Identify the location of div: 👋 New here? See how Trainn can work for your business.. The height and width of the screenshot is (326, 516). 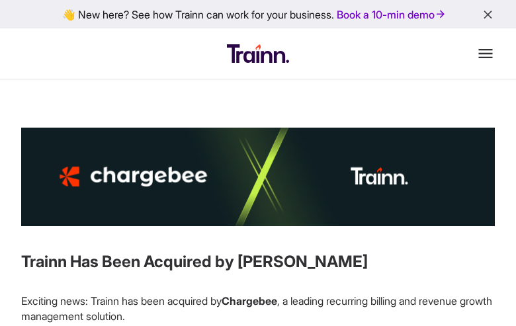
(258, 14).